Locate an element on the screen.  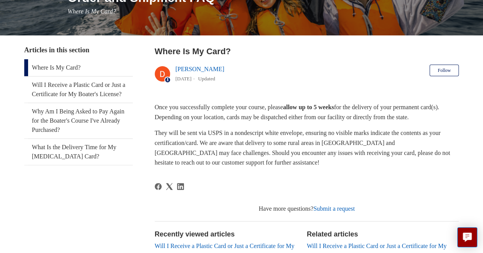
a: LinkedIn is located at coordinates (181, 187).